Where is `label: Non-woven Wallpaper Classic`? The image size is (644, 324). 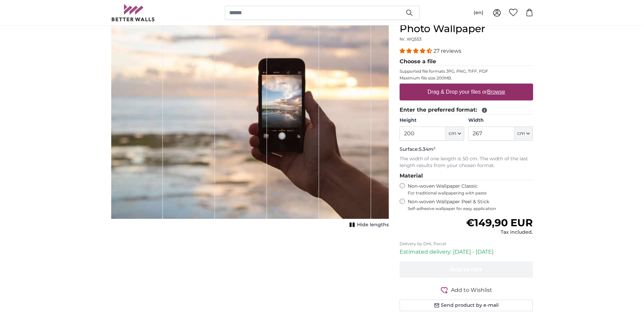 label: Non-woven Wallpaper Classic is located at coordinates (470, 190).